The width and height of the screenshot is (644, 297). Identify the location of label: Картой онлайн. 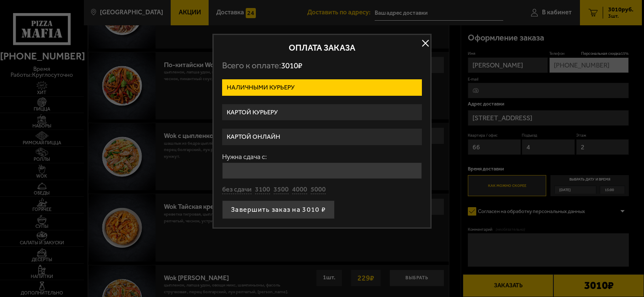
(322, 136).